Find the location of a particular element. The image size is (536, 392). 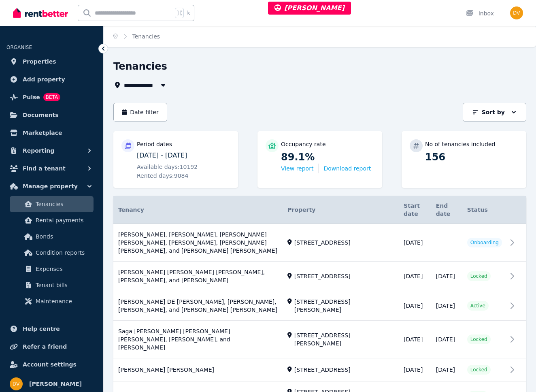

a: Maintenance is located at coordinates (51, 301).